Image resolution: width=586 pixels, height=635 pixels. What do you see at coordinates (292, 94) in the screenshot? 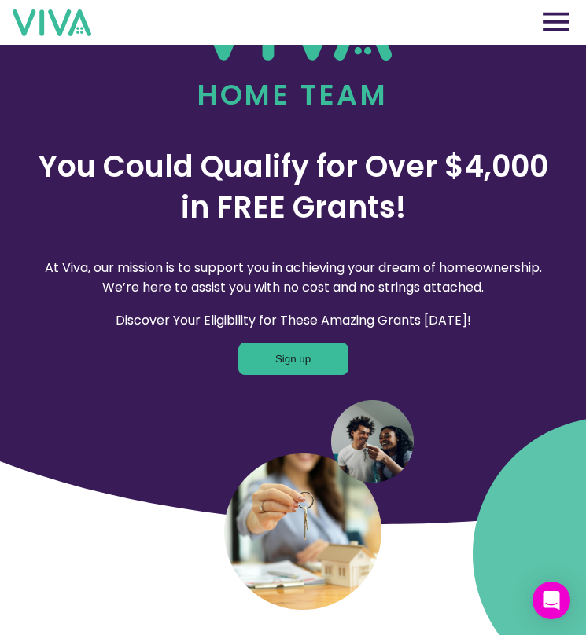
I see `h3: HOME TEAM` at bounding box center [292, 94].